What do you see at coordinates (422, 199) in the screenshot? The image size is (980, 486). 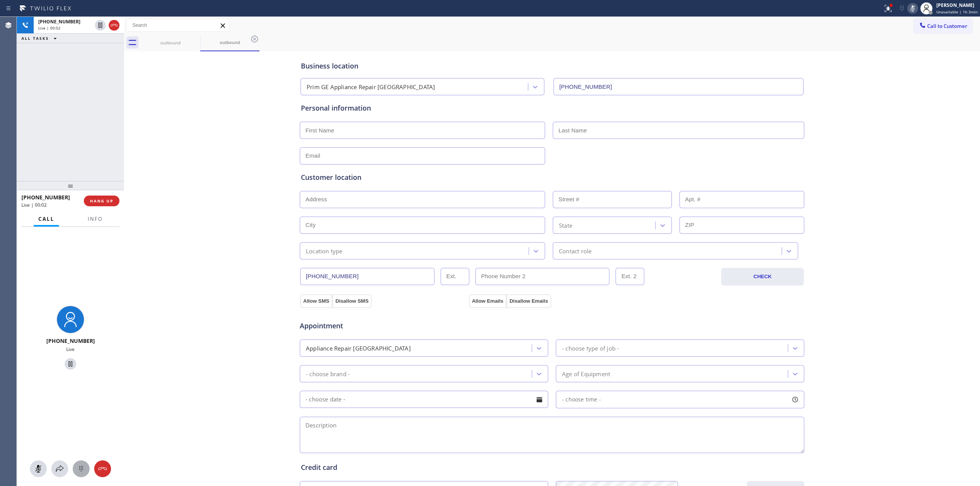 I see `input: Address` at bounding box center [422, 199].